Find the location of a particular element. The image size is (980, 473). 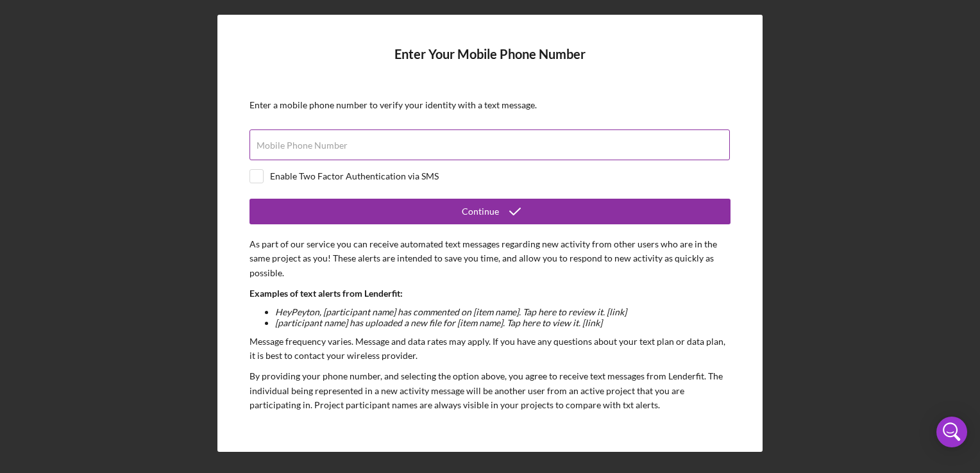

li: [participant name] has uploaded a new file for [item name]. Tap here to view it. [link] is located at coordinates (503, 323).